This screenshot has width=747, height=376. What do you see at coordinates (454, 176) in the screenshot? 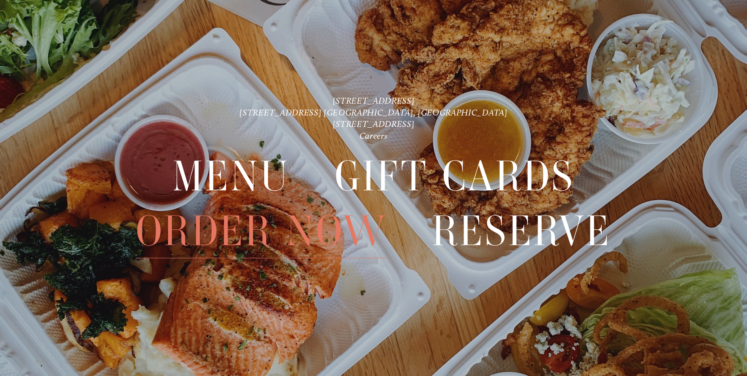
I see `a: Gift Cards` at bounding box center [454, 176].